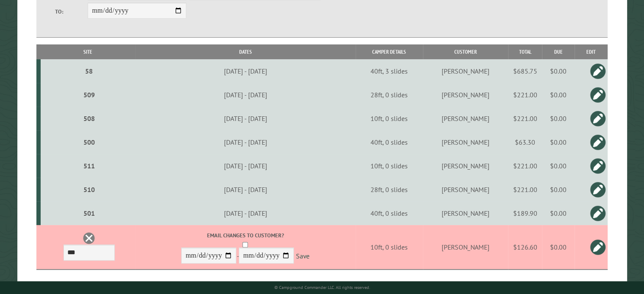 This screenshot has height=294, width=644. What do you see at coordinates (89, 213) in the screenshot?
I see `div: 501` at bounding box center [89, 213].